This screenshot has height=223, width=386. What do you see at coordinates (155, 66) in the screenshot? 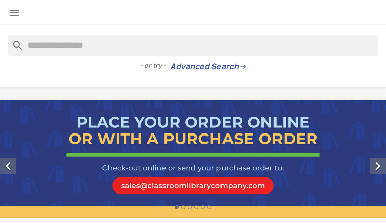
I see `span: - or try -` at bounding box center [155, 66].